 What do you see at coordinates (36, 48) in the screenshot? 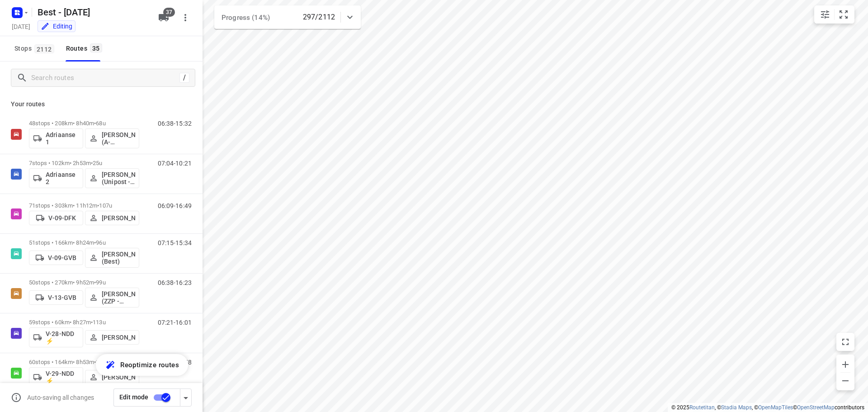
I see `span: Stops` at bounding box center [36, 48].